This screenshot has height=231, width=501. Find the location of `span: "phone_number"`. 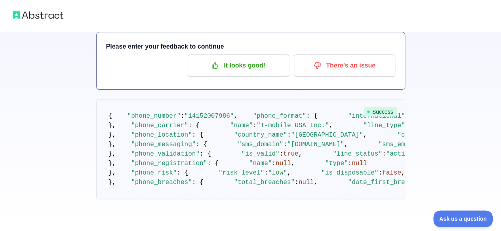

span: "phone_number" is located at coordinates (154, 116).